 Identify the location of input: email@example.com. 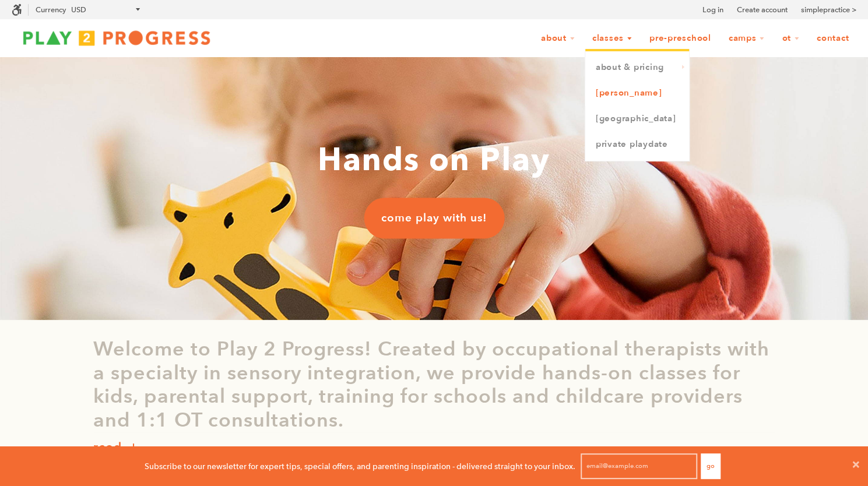
(639, 466).